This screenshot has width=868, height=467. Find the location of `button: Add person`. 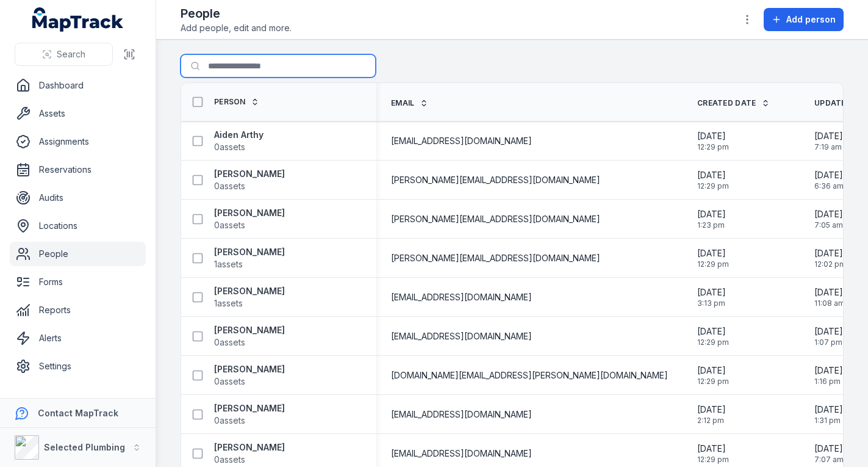

button: Add person is located at coordinates (803, 20).